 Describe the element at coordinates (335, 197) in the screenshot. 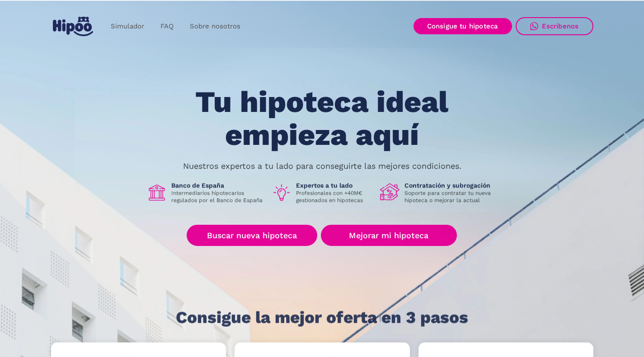

I see `p: Profesionales con +40M€ gestionados en hipotecas` at that location.